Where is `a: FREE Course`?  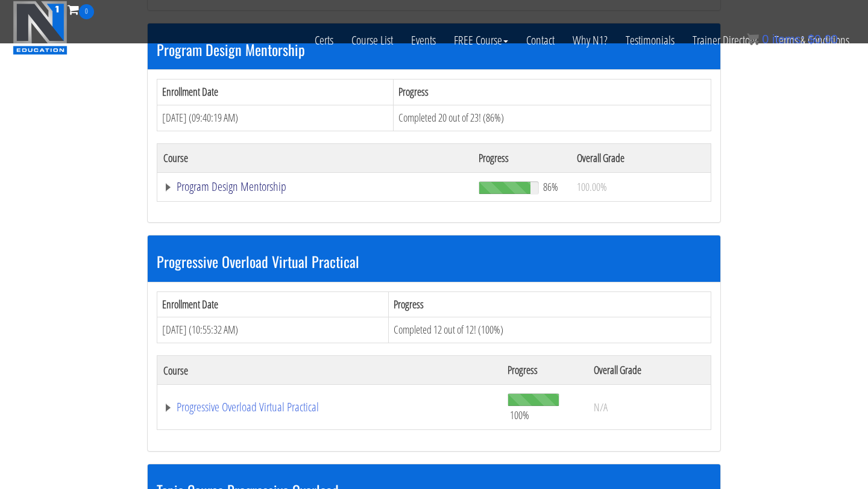 a: FREE Course is located at coordinates (481, 41).